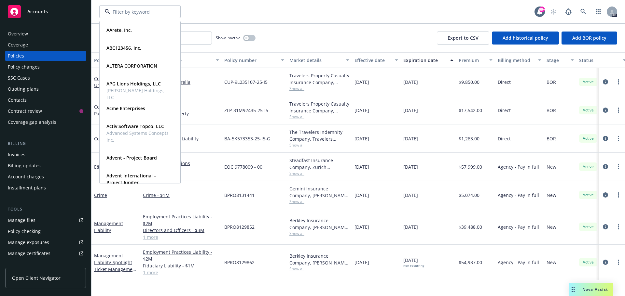 This screenshot has height=296, width=625. I want to click on div: Policy checking, so click(24, 232).